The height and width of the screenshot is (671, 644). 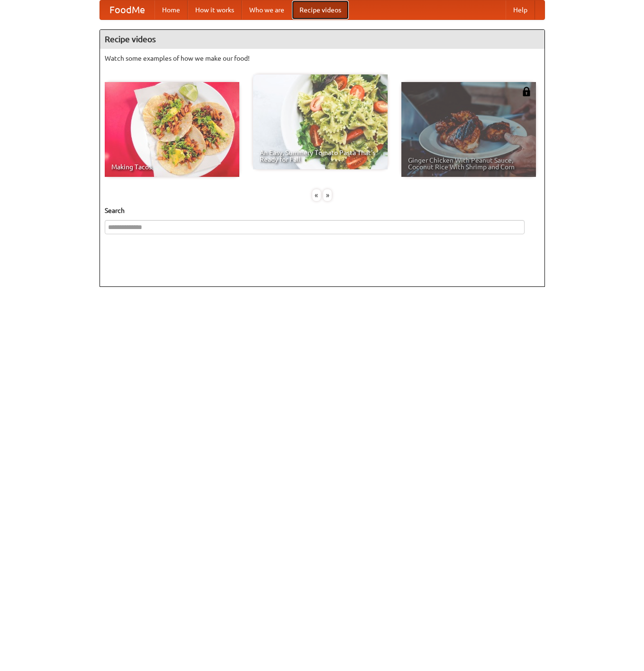 What do you see at coordinates (172, 129) in the screenshot?
I see `a: Making Tacos` at bounding box center [172, 129].